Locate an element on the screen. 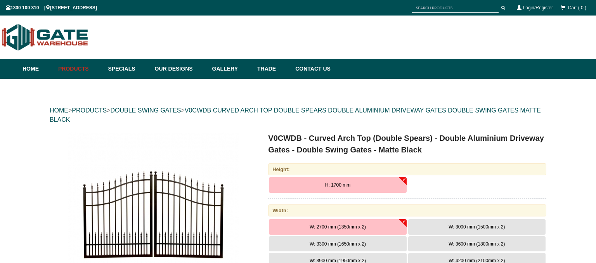 This screenshot has height=263, width=596. div: Height: is located at coordinates (407, 169).